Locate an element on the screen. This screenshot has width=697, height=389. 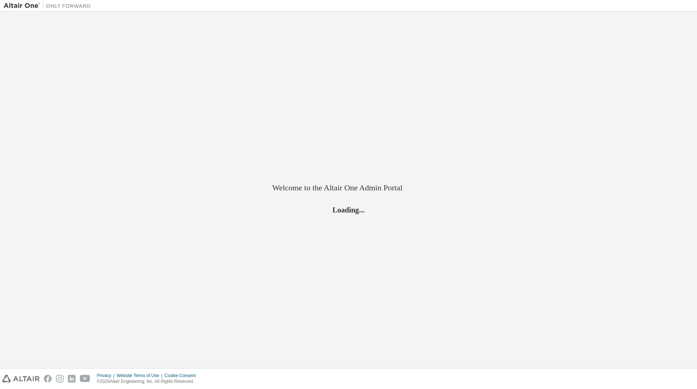
div: Cookie Consent is located at coordinates (182, 376).